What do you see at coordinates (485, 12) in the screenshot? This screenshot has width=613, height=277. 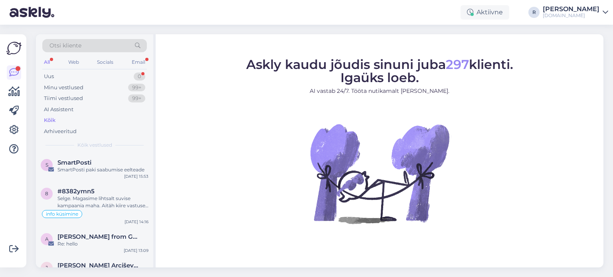 I see `div: Aktiivne` at bounding box center [485, 12].